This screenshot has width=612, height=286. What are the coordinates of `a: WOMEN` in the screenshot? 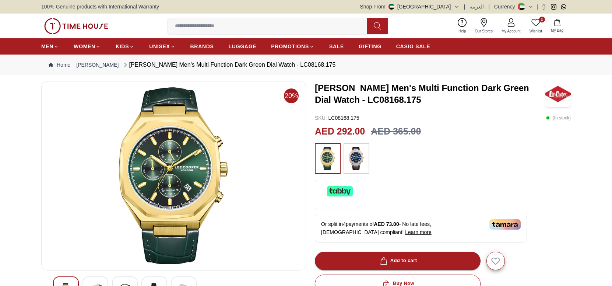 It's located at (87, 46).